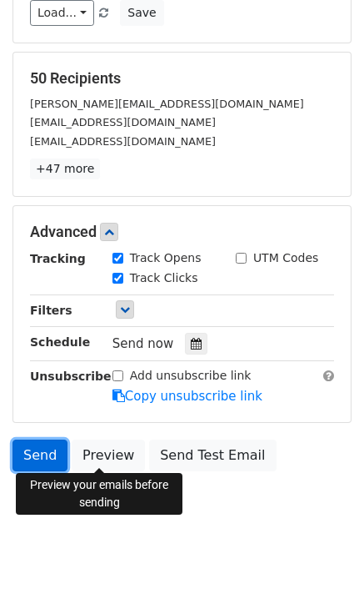 This screenshot has width=364, height=609. What do you see at coordinates (65, 168) in the screenshot?
I see `a: +47 more` at bounding box center [65, 168].